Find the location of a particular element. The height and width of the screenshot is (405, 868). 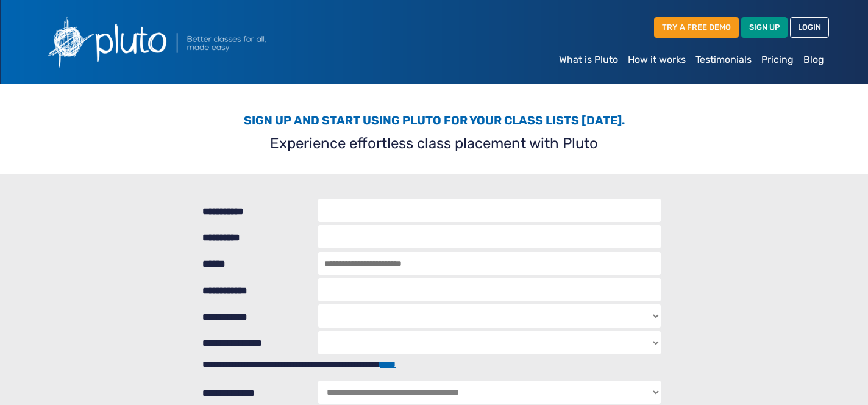

a: LOGIN is located at coordinates (810, 27).